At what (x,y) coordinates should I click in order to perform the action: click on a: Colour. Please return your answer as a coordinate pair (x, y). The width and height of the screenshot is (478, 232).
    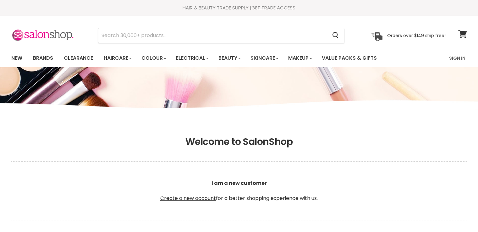
    Looking at the image, I should click on (153, 58).